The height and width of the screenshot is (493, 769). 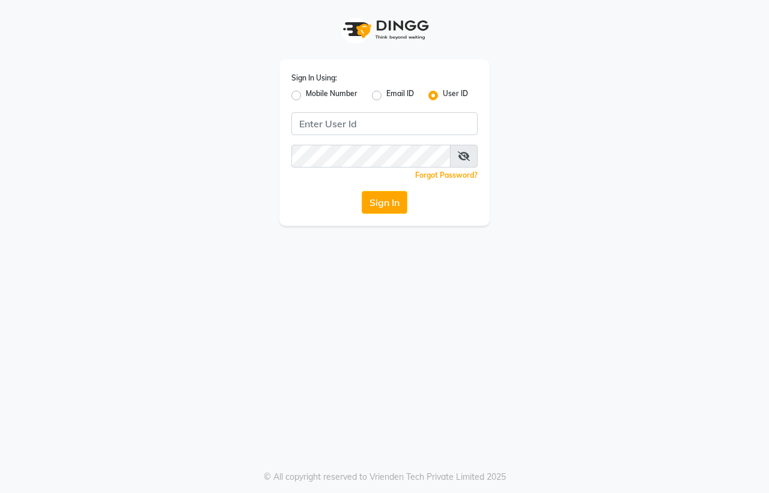 What do you see at coordinates (446, 175) in the screenshot?
I see `a: Forgot Password?` at bounding box center [446, 175].